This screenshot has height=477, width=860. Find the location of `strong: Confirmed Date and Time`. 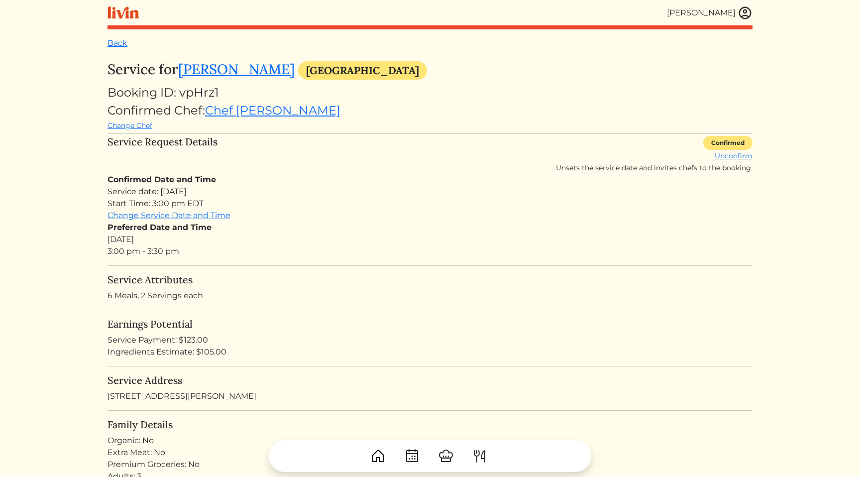

strong: Confirmed Date and Time is located at coordinates (162, 179).